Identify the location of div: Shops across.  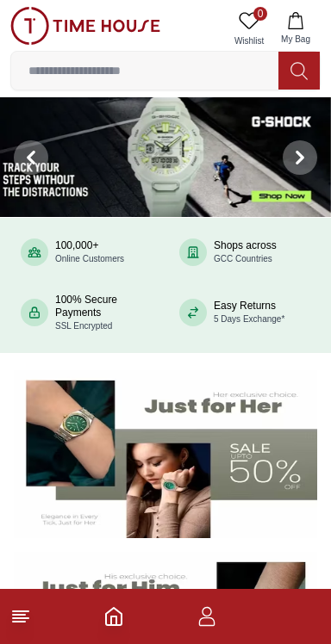
(244, 253).